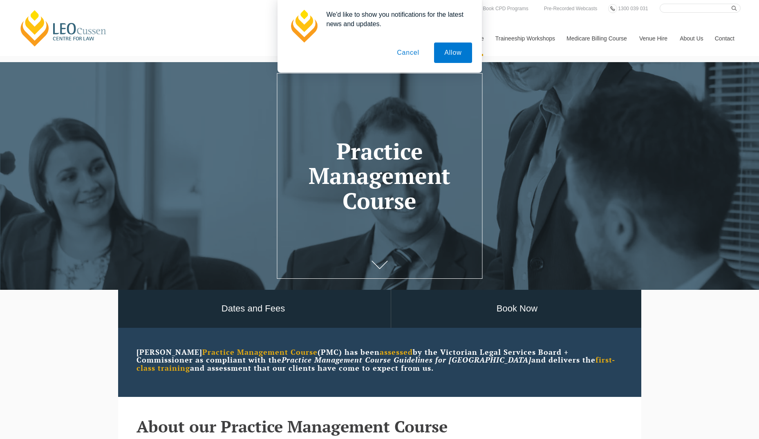 The image size is (759, 439). I want to click on strong: first-class training, so click(375, 364).